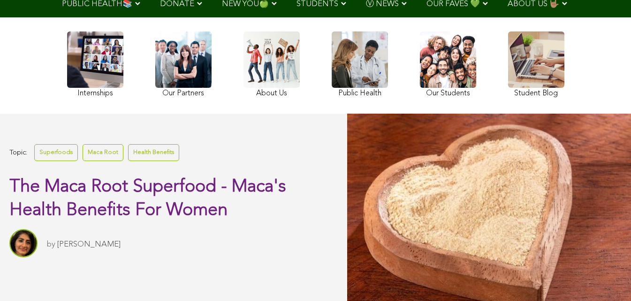  I want to click on span: Topic:, so click(18, 153).